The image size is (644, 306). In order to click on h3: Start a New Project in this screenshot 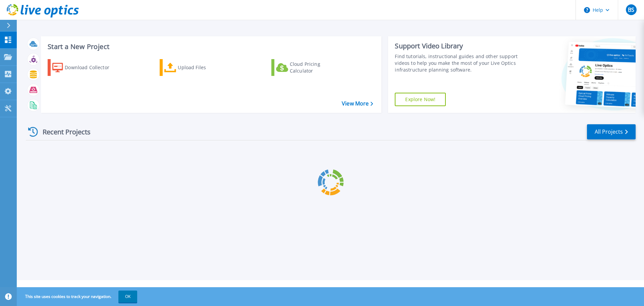, I will do `click(211, 47)`.